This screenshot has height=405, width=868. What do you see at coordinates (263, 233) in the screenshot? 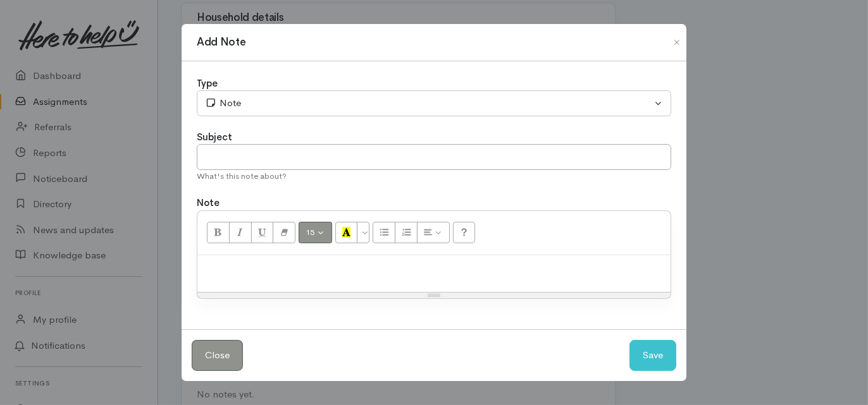
I see `button: Underline (CTRL+U)` at bounding box center [263, 233].